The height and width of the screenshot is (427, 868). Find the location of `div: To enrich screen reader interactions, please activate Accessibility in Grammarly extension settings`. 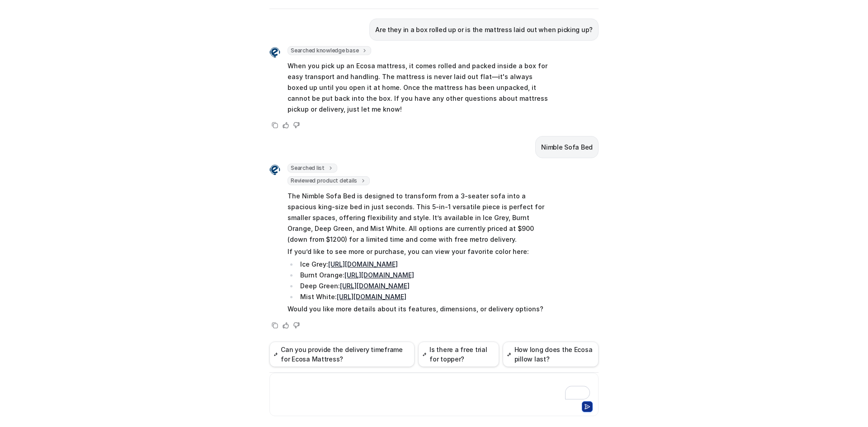

div: To enrich screen reader interactions, please activate Accessibility in Grammarly extension settings is located at coordinates (434, 389).